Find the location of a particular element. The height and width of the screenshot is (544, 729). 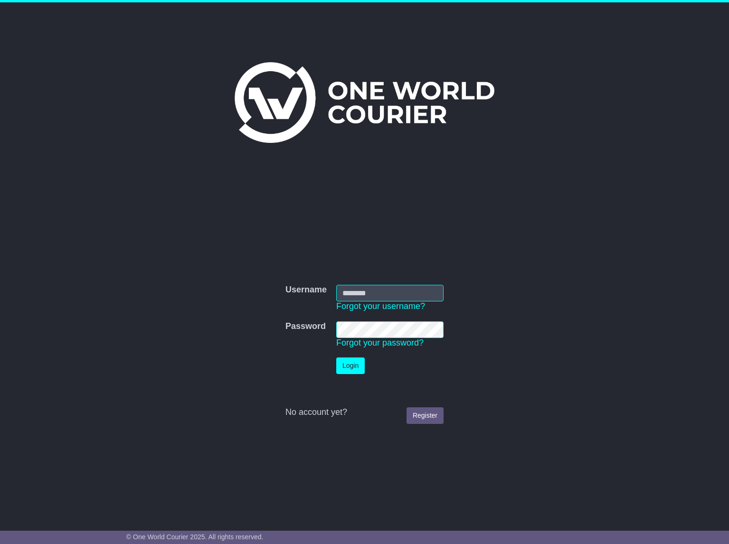

a: Forgot your password? is located at coordinates (380, 343).